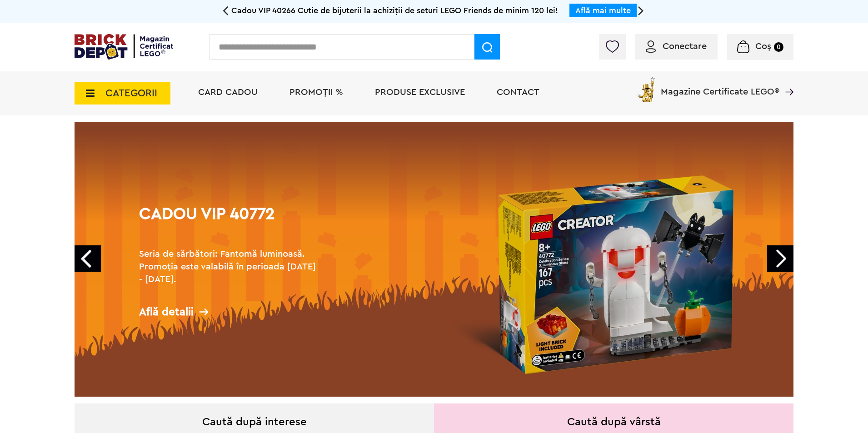  What do you see at coordinates (420, 92) in the screenshot?
I see `span: Produse exclusive` at bounding box center [420, 92].